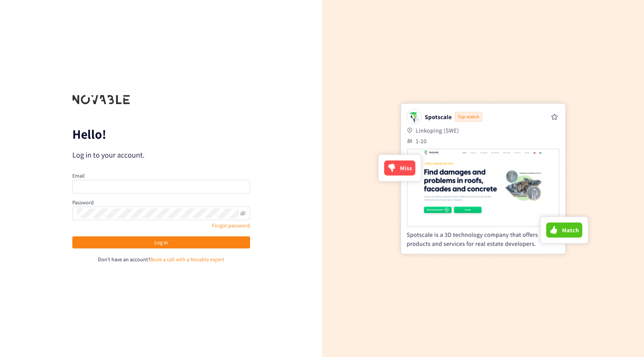 This screenshot has height=357, width=644. What do you see at coordinates (83, 203) in the screenshot?
I see `label: Password` at bounding box center [83, 203].